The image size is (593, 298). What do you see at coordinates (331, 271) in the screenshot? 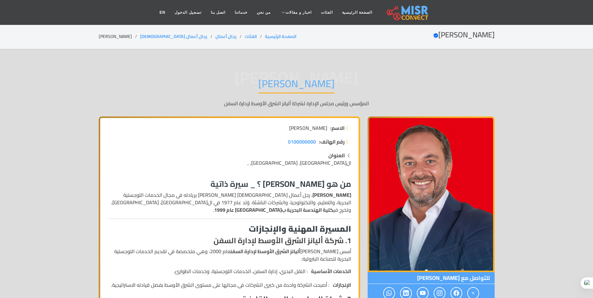
I see `strong: الخدمات الأساسية` at bounding box center [331, 271].